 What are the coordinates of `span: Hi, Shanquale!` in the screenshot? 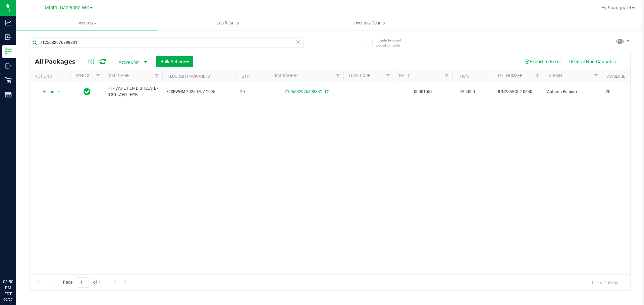 It's located at (616, 8).